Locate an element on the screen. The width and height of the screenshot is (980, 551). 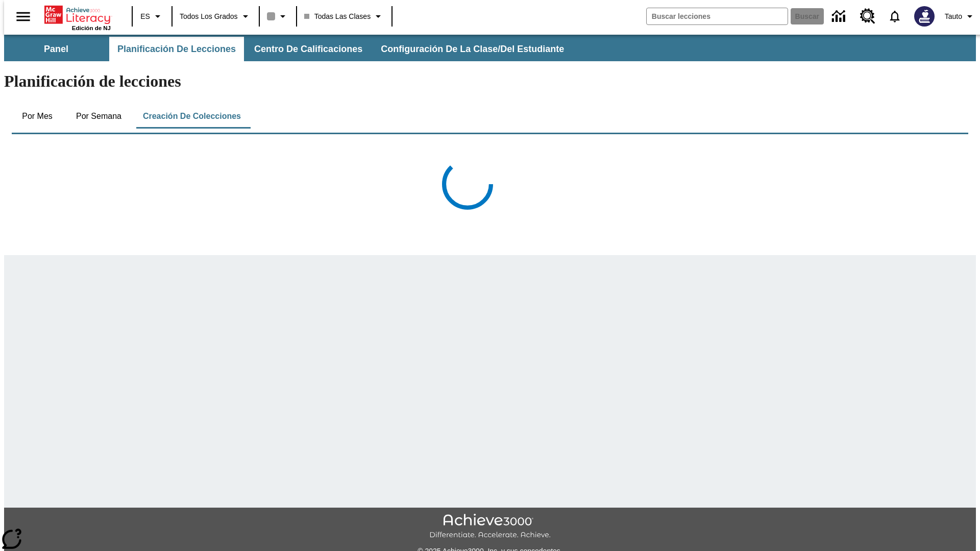
a: Portada is located at coordinates (78, 15).